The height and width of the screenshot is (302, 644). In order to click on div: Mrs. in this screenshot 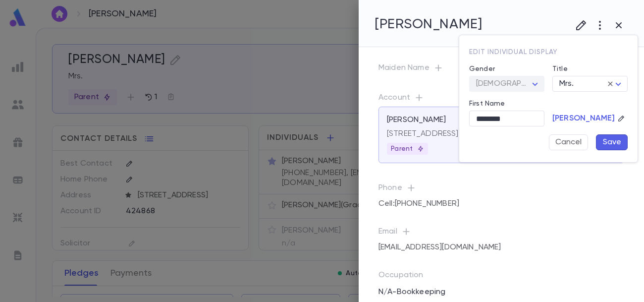, I will do `click(590, 84)`.